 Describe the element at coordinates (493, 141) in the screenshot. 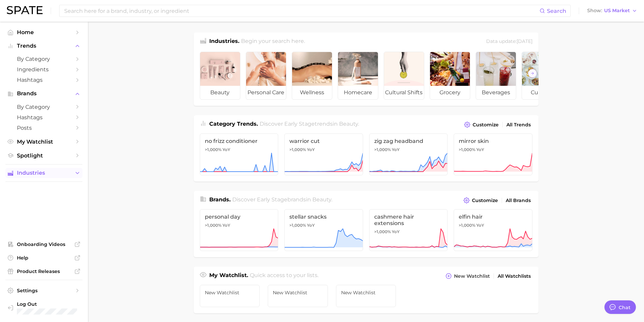

I see `span: mirror skin` at that location.